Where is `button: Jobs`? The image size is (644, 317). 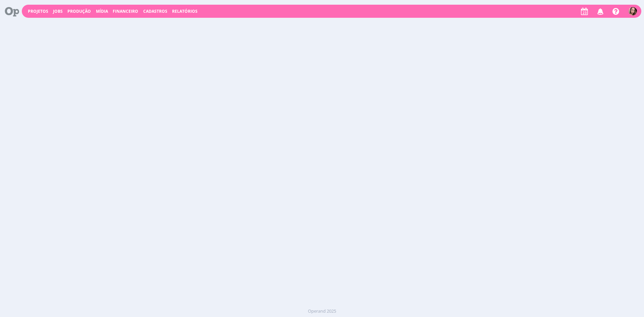 button: Jobs is located at coordinates (57, 11).